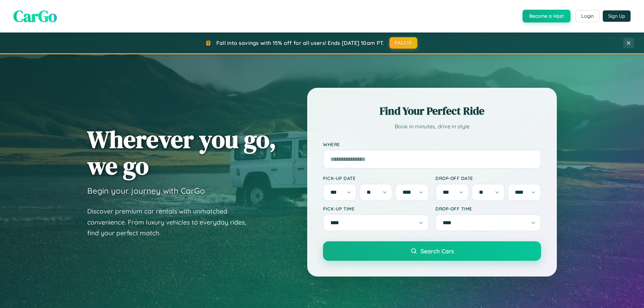 This screenshot has height=308, width=644. I want to click on span: Search Cars, so click(437, 252).